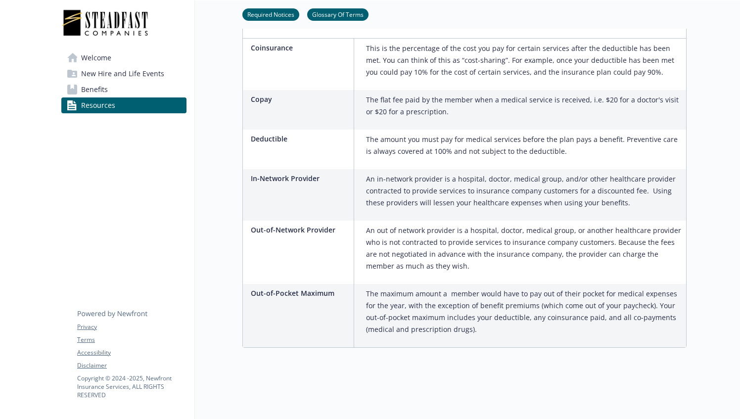 The height and width of the screenshot is (419, 740). Describe the element at coordinates (524, 145) in the screenshot. I see `p: The amount you must pay for medical services before the plan pays a benefit. Preventive care is a...` at that location.